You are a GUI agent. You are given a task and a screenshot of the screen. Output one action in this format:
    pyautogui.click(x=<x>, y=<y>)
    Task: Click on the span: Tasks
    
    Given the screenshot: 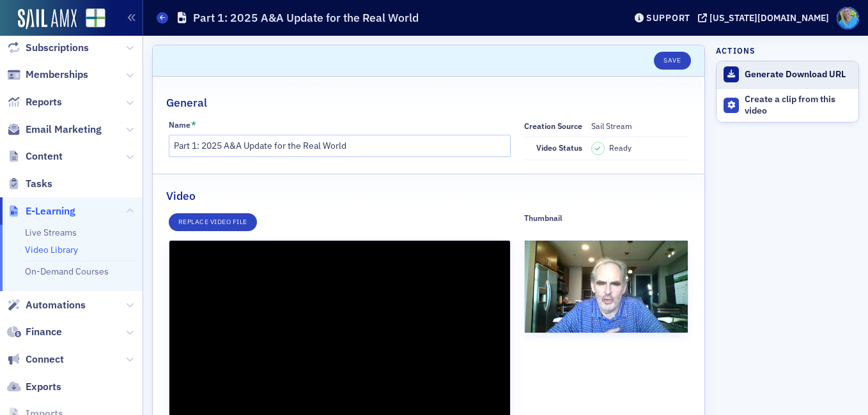 What is the action you would take?
    pyautogui.click(x=39, y=184)
    